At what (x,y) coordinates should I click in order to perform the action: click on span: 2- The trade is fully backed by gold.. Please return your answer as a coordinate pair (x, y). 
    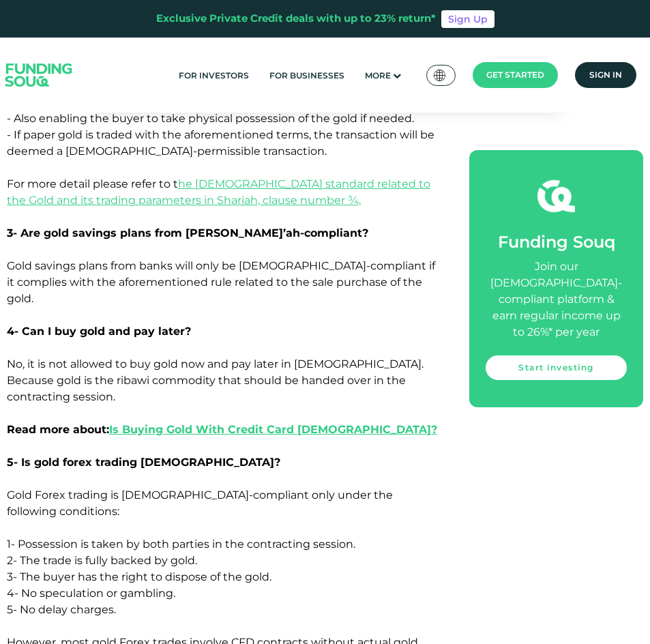
    Looking at the image, I should click on (101, 560).